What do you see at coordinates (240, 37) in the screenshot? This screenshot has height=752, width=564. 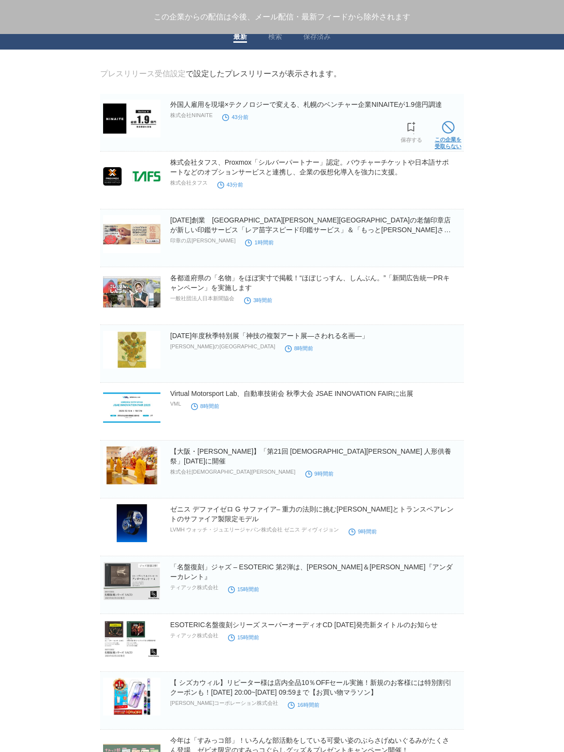 I see `a: 最新` at bounding box center [240, 37].